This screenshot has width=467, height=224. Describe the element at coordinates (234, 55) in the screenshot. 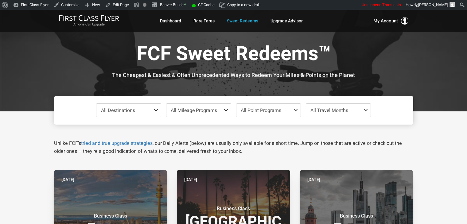

I see `h1: FCF Sweet Redeems™` at that location.